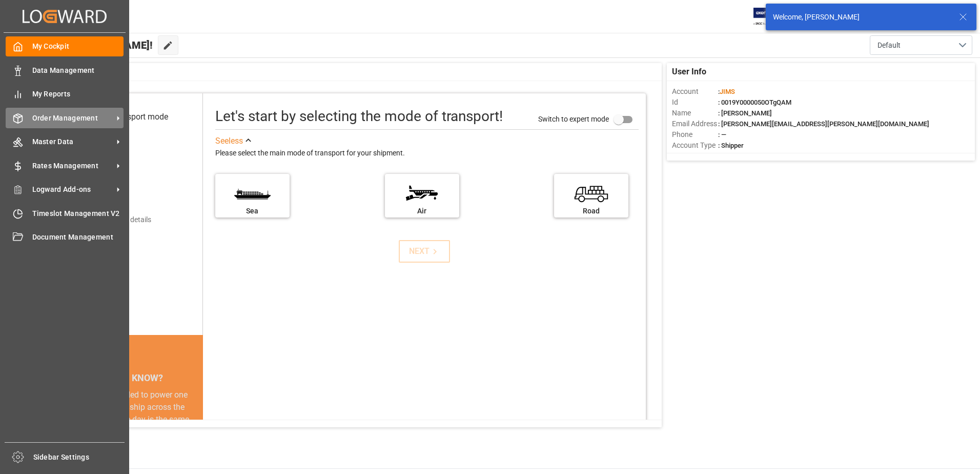 The width and height of the screenshot is (980, 474). What do you see at coordinates (591, 211) in the screenshot?
I see `div: Road` at bounding box center [591, 211].